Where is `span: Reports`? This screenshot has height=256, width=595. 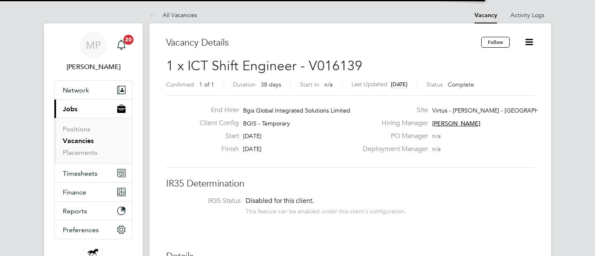 span: Reports is located at coordinates (75, 211).